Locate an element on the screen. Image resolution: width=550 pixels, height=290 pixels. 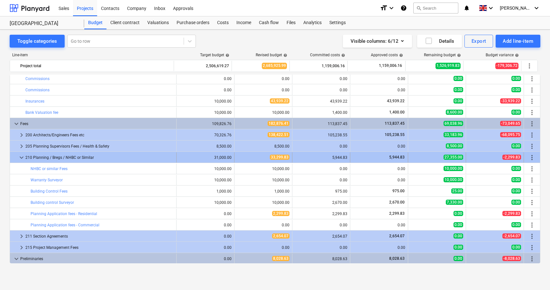
div: Visible columns : 6/12 is located at coordinates (377, 41).